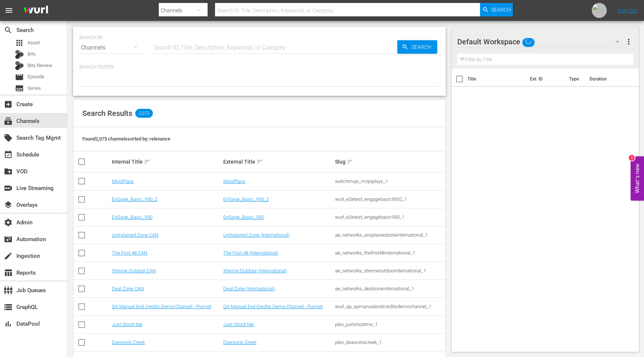 This screenshot has width=644, height=357. What do you see at coordinates (629, 42) in the screenshot?
I see `button: more_vert` at bounding box center [629, 42].